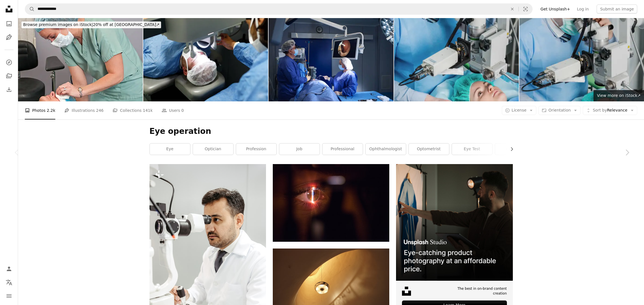 The width and height of the screenshot is (644, 305). What do you see at coordinates (299, 149) in the screenshot?
I see `a: job` at bounding box center [299, 149].